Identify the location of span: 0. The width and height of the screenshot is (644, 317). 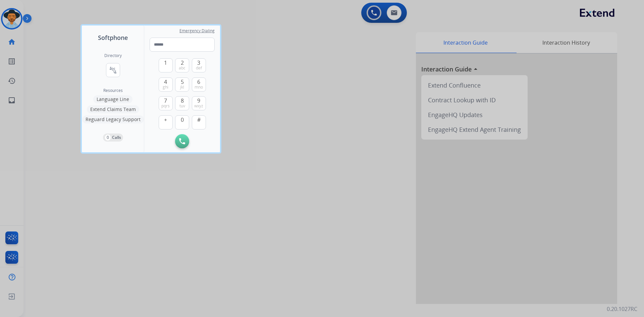
(182, 120).